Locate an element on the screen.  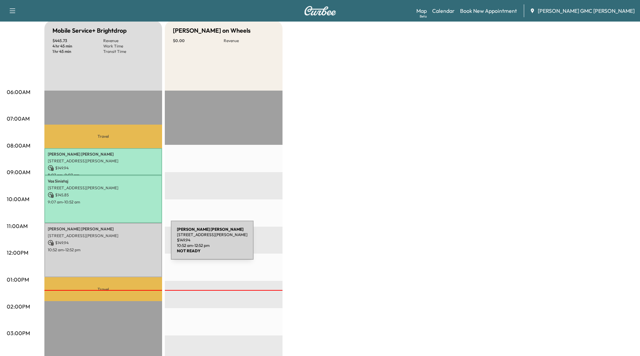
p: Vas Sinistaj is located at coordinates (103, 181).